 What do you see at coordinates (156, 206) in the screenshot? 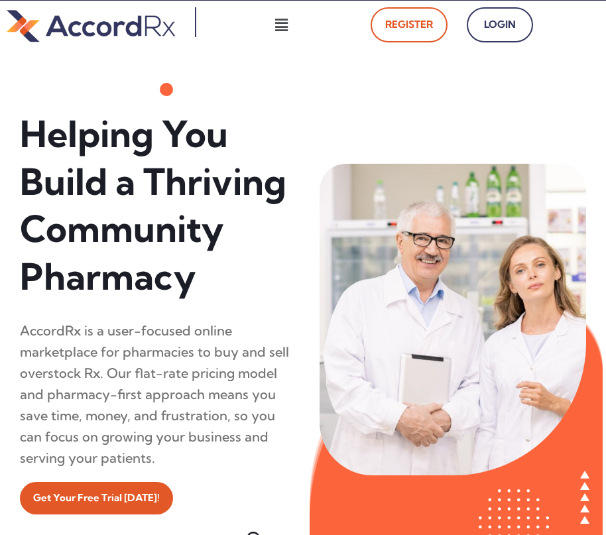
I see `h1: Helping You Build a Thriving Community Pharmacy` at bounding box center [156, 206].